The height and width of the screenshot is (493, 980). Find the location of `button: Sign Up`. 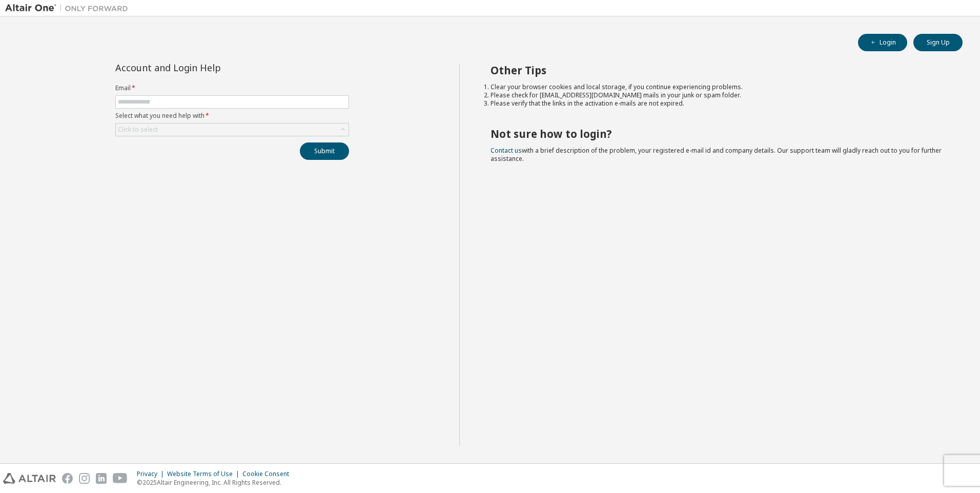

button: Sign Up is located at coordinates (938, 43).